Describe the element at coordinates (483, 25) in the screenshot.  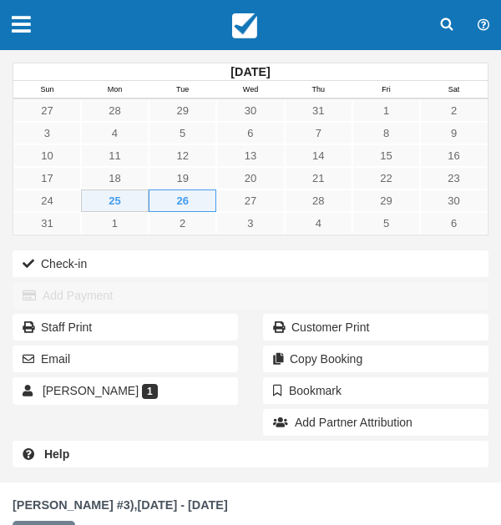
I see `i: Help` at that location.